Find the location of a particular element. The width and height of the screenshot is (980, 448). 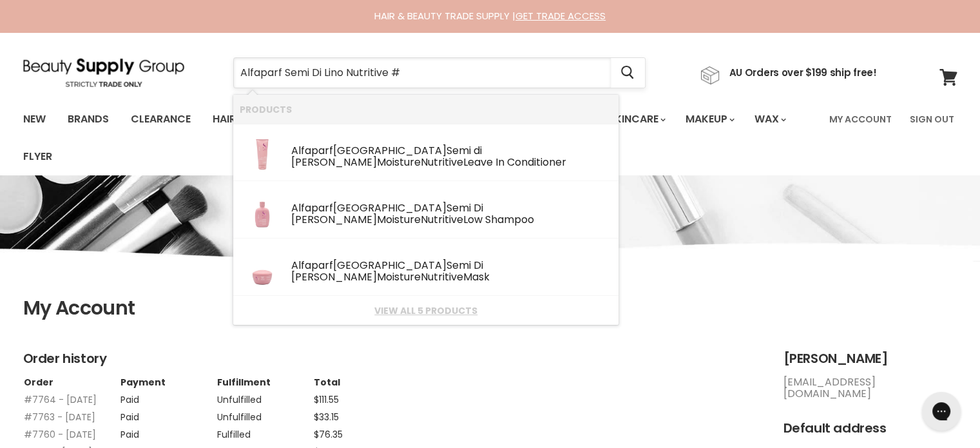

a: GET TRADE ACCESS is located at coordinates (561, 16).